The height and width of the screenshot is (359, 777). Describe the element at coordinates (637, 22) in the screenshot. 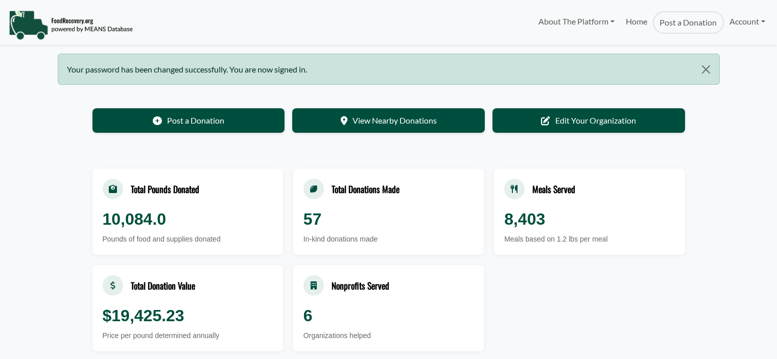

I see `a: Home` at that location.